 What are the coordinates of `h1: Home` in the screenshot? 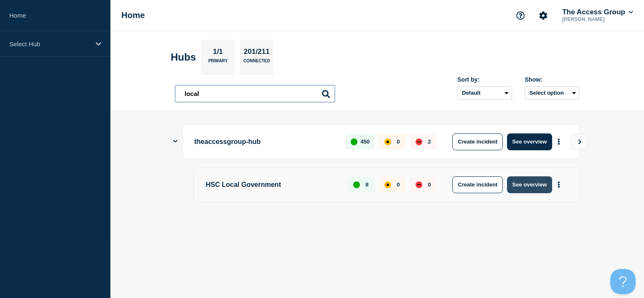 It's located at (133, 15).